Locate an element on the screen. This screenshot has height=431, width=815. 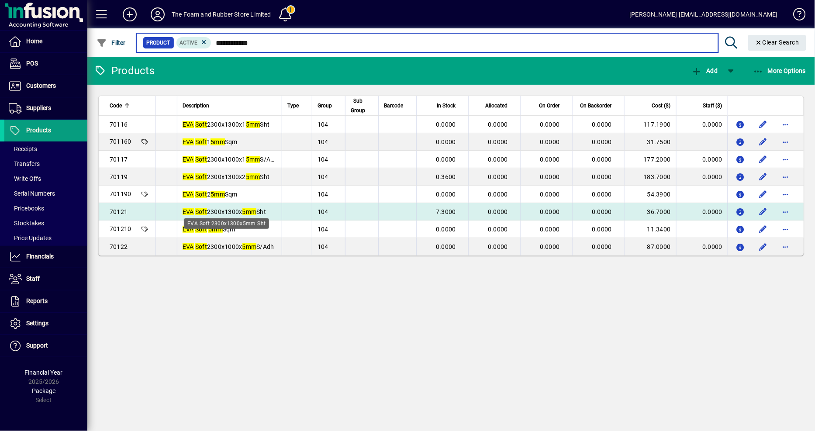
span: Sub Group is located at coordinates (358, 106).